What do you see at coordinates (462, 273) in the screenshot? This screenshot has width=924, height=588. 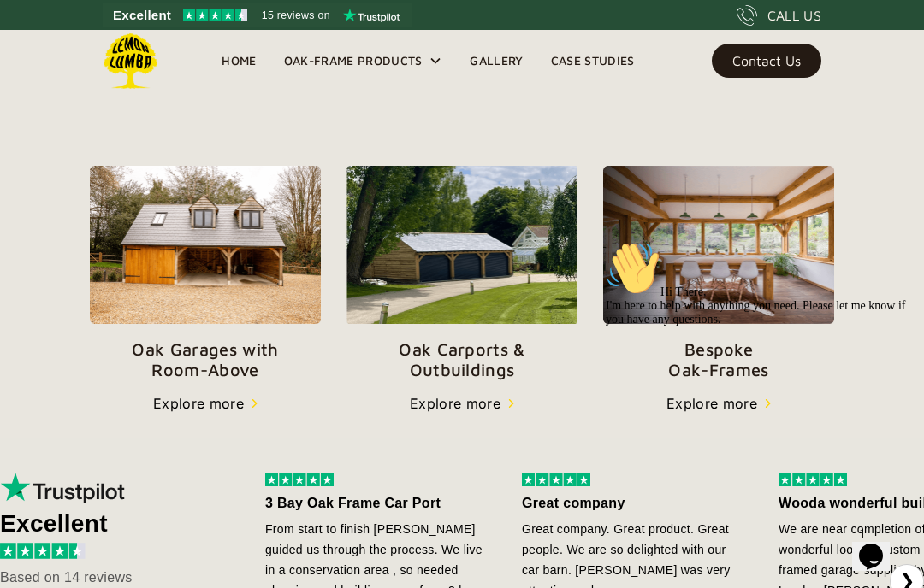 I see `a: Oak Carports &Outbuildings` at bounding box center [462, 273].